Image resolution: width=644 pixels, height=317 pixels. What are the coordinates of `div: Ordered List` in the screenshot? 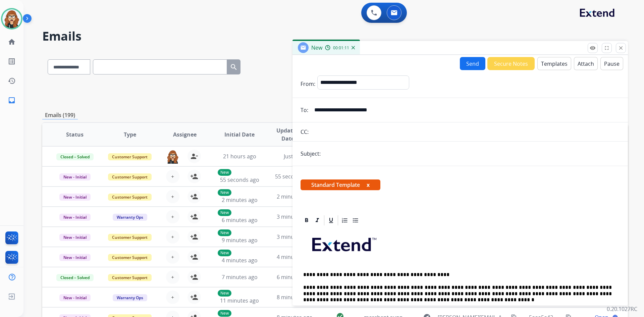 It's located at (345, 221).